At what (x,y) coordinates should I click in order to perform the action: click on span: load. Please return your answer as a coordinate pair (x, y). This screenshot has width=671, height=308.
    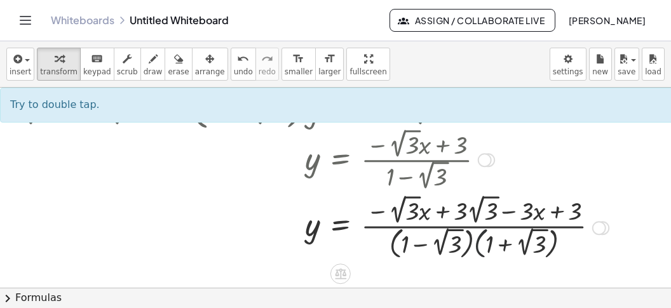
    Looking at the image, I should click on (654, 72).